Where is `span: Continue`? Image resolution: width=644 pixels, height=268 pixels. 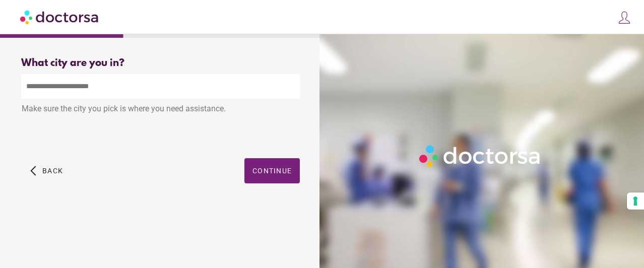
span: Continue is located at coordinates (272, 171).